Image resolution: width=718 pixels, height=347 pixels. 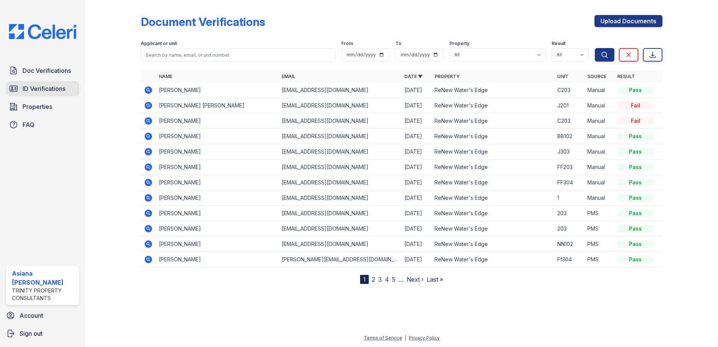 What do you see at coordinates (373, 279) in the screenshot?
I see `a: 2` at bounding box center [373, 279].